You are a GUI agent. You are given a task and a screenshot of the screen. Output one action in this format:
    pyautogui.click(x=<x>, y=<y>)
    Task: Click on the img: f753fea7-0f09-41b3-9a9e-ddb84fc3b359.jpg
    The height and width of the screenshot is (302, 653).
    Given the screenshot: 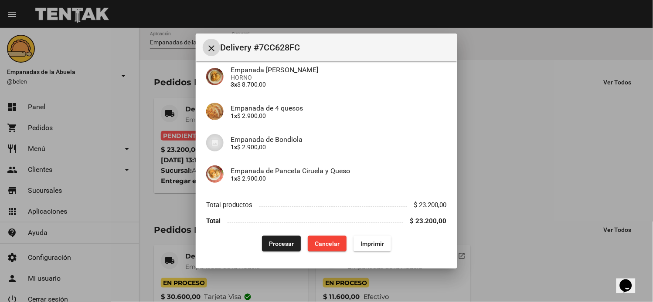 What is the action you would take?
    pyautogui.click(x=215, y=77)
    